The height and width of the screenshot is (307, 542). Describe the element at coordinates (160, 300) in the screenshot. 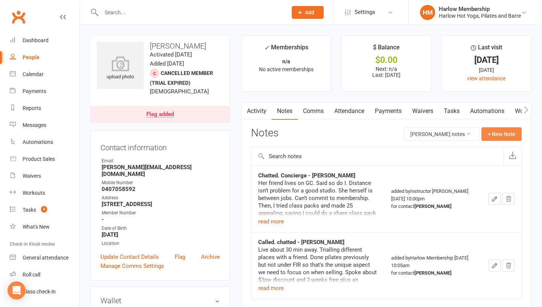

I see `h3: Wallet` at that location.